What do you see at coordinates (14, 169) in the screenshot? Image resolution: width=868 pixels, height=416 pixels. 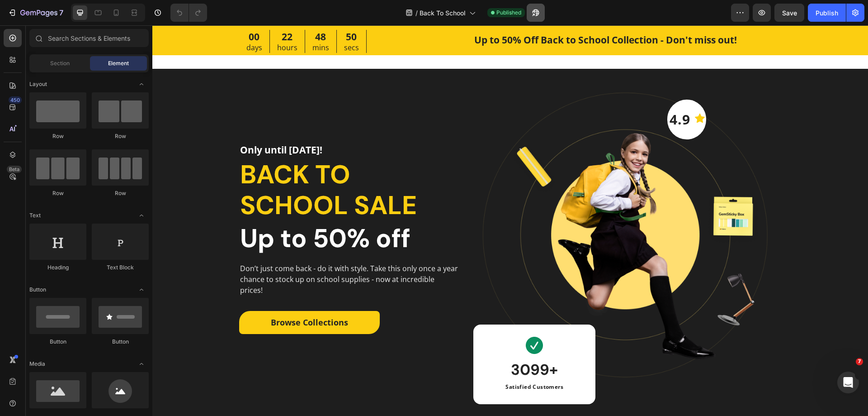 I see `div: Beta` at bounding box center [14, 169].